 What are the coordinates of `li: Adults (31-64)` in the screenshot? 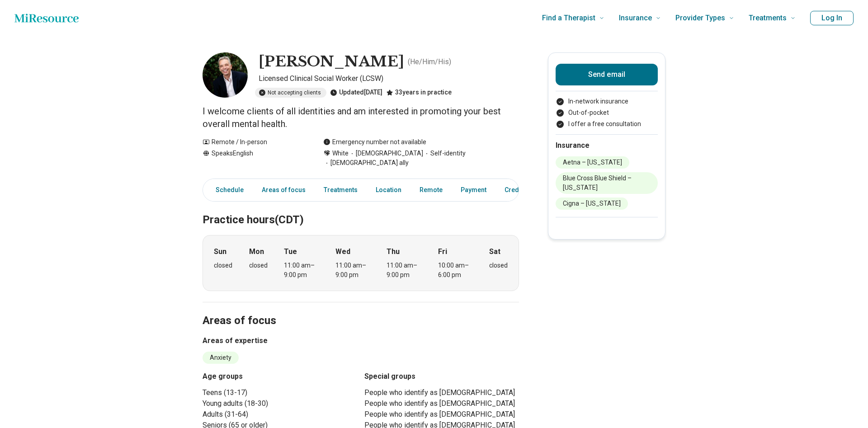 It's located at (280, 415).